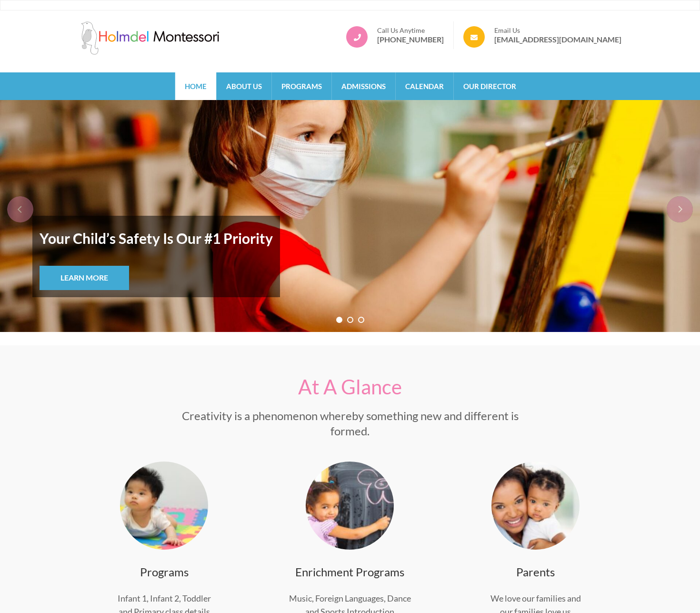  I want to click on a: Our Director, so click(490, 86).